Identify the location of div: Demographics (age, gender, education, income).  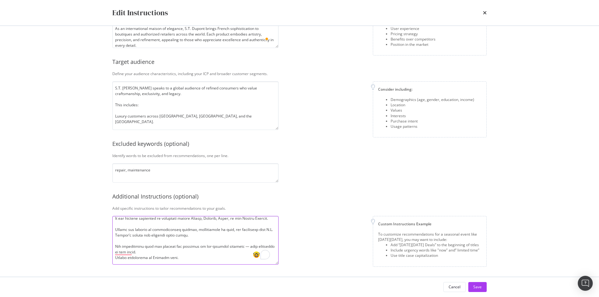
(433, 100).